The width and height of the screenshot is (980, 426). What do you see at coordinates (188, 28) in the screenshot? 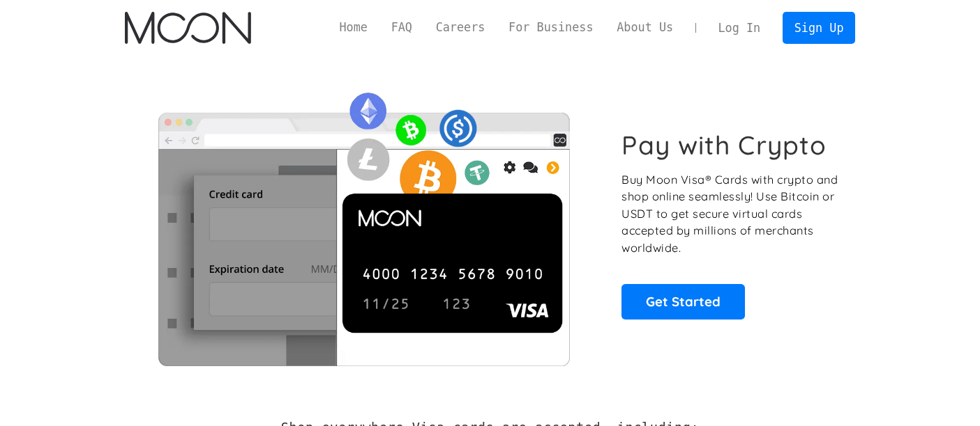
I see `a: home` at bounding box center [188, 28].